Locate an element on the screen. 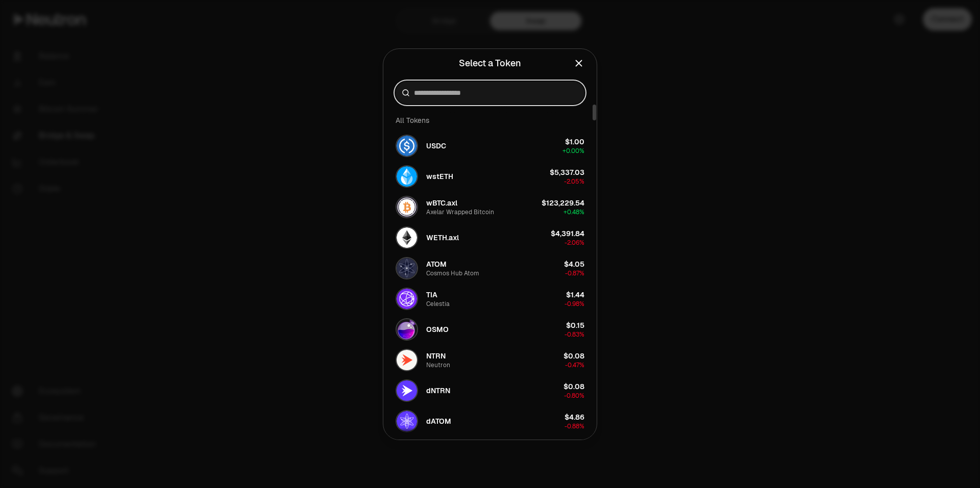 The width and height of the screenshot is (980, 488). div: Axelar Wrapped Bitcoin is located at coordinates (460, 212).